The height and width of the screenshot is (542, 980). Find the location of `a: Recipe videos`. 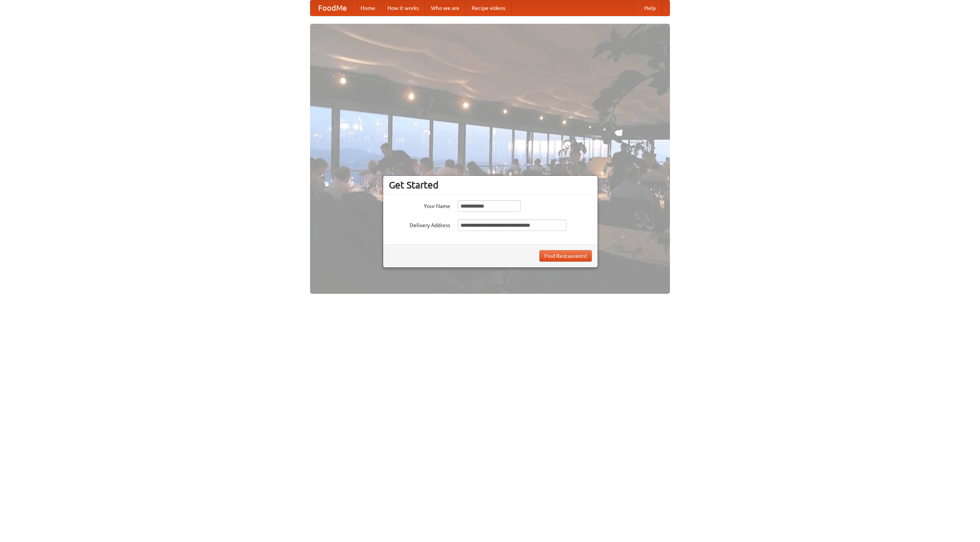

a: Recipe videos is located at coordinates (489, 9).